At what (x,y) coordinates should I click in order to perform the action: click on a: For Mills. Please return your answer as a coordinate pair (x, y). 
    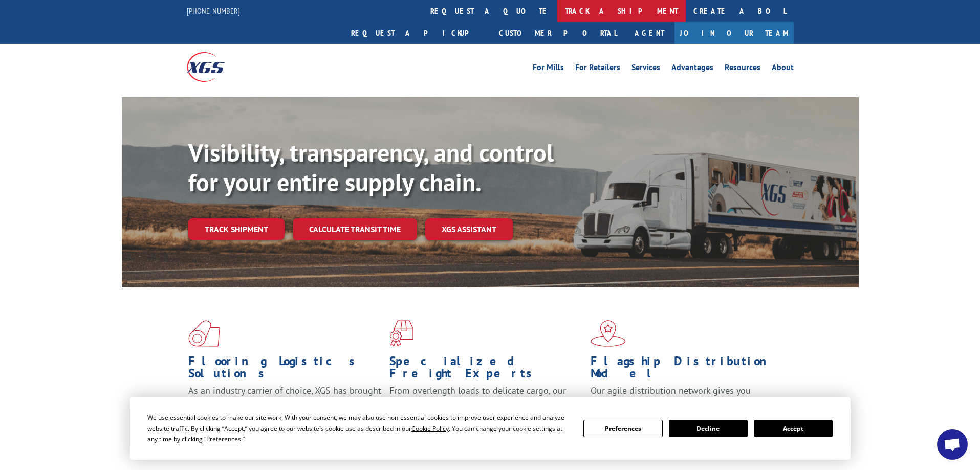
    Looking at the image, I should click on (548, 69).